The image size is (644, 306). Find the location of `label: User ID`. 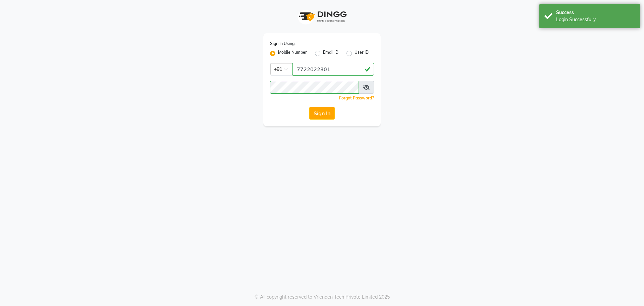

label: User ID is located at coordinates (361, 53).